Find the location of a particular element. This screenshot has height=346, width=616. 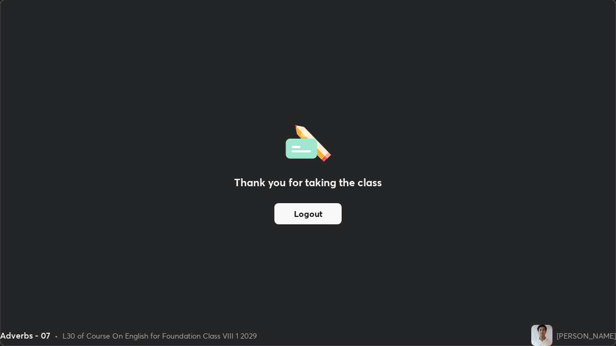

img: 40f60ab98aea4b96af81fb3ee7198ce3.jpg is located at coordinates (542, 336).